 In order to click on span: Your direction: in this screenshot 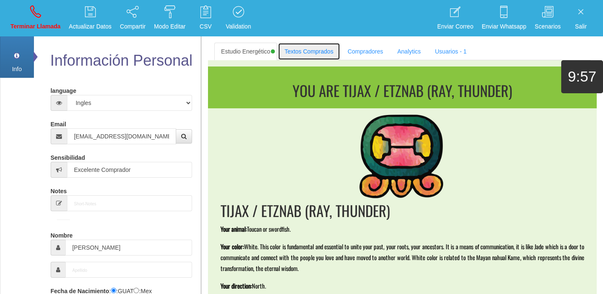, I will do `click(236, 286)`.